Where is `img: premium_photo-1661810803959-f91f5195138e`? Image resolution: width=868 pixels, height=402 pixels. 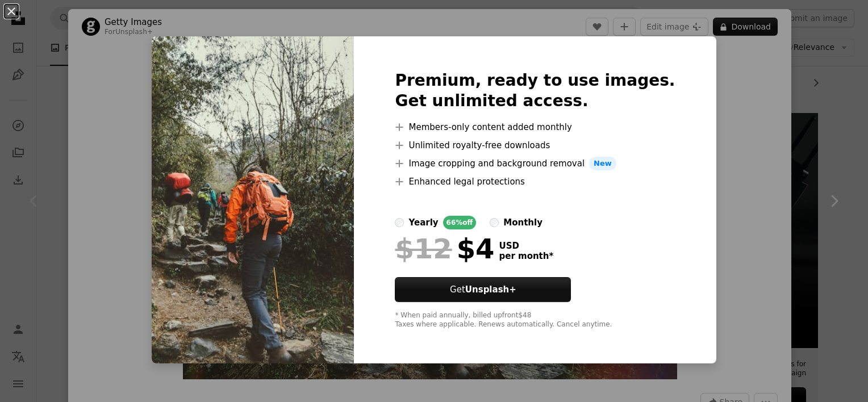
img: premium_photo-1661810803959-f91f5195138e is located at coordinates (253, 200).